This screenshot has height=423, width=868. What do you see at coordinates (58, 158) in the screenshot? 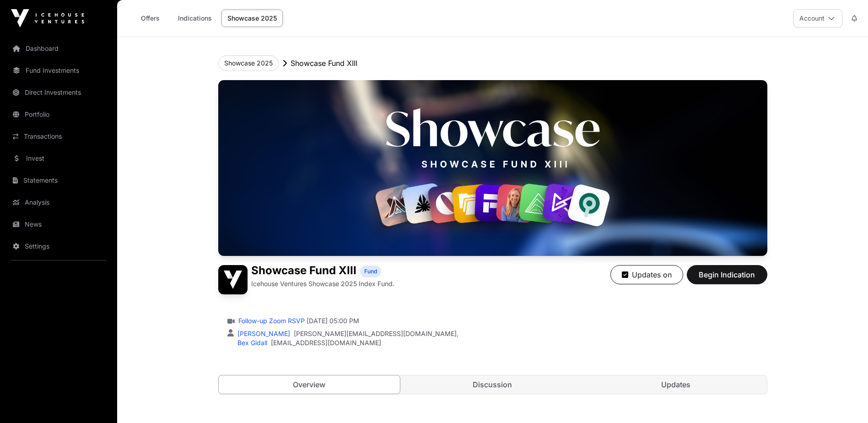
I see `a: Invest` at bounding box center [58, 158].